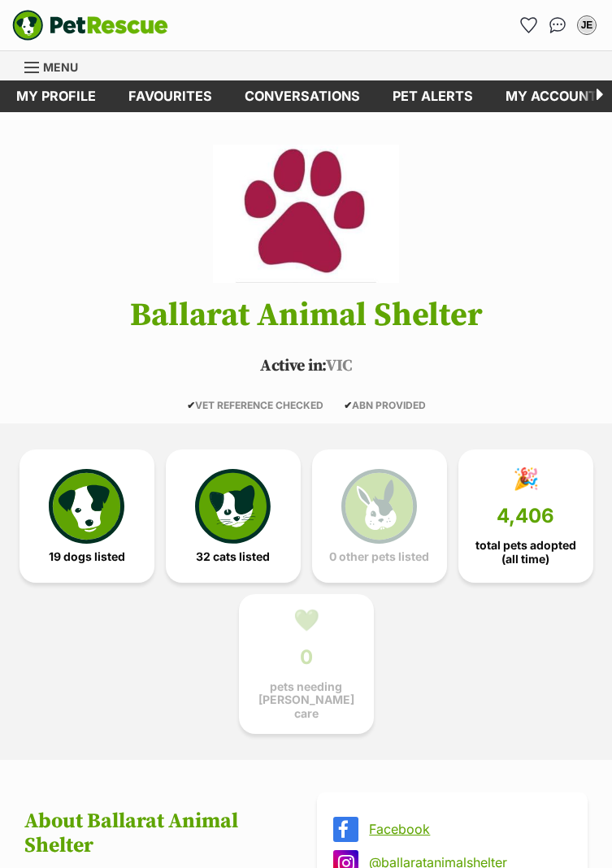 This screenshot has width=612, height=868. What do you see at coordinates (90, 25) in the screenshot?
I see `a: PetRescue` at bounding box center [90, 25].